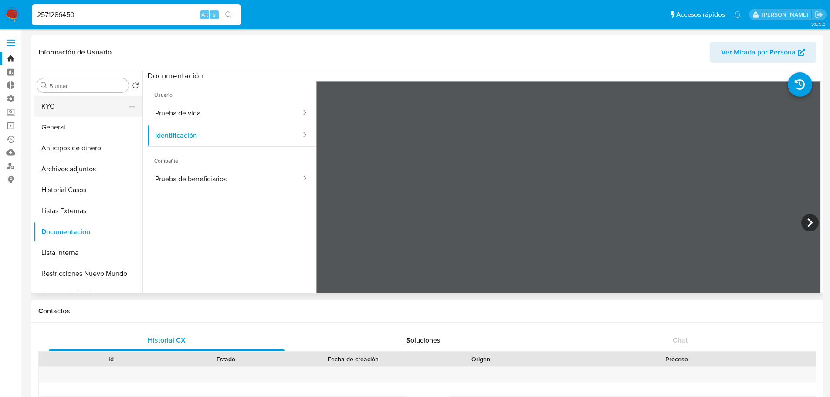 The height and width of the screenshot is (397, 830). What do you see at coordinates (423, 340) in the screenshot?
I see `span: Soluciones` at bounding box center [423, 340].